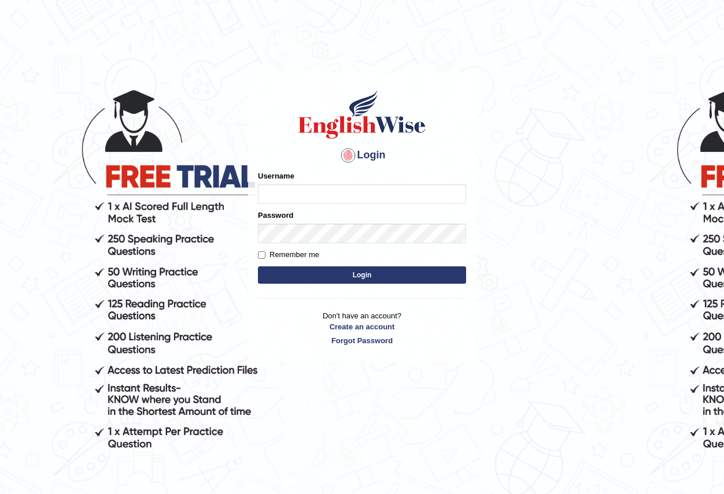 The width and height of the screenshot is (724, 494). I want to click on label: Remember me, so click(289, 255).